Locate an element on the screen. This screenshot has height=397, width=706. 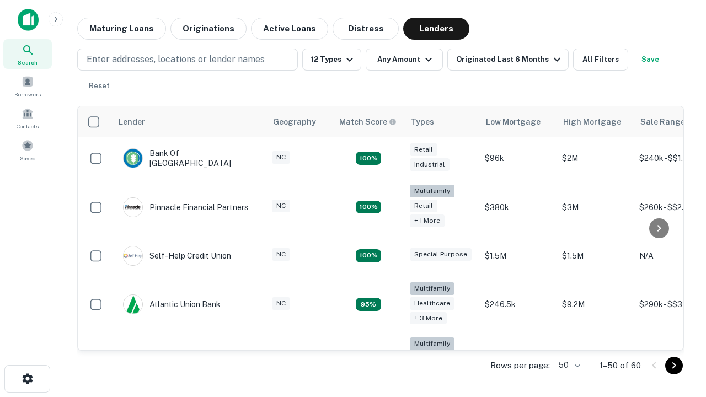
button: Save your search to get updates of matches that match your search criteria. is located at coordinates (650, 60).